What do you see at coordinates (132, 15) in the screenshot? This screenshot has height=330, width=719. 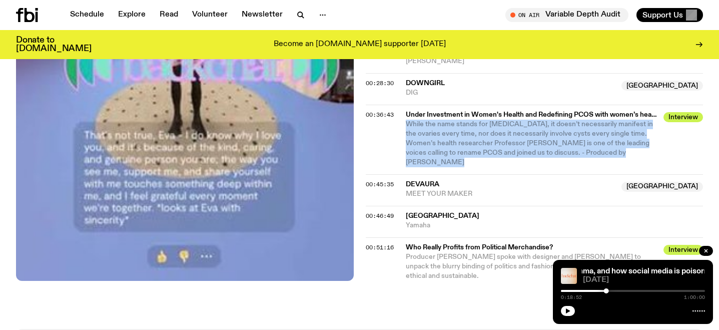 I see `a: Explore` at bounding box center [132, 15].